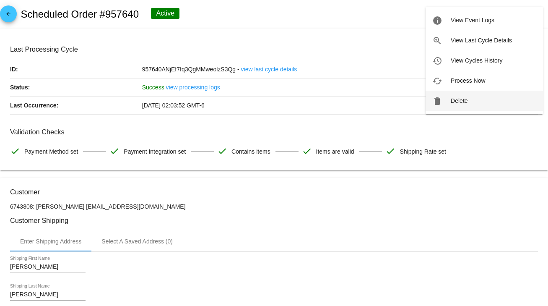  Describe the element at coordinates (437, 101) in the screenshot. I see `mat-icon: delete` at that location.